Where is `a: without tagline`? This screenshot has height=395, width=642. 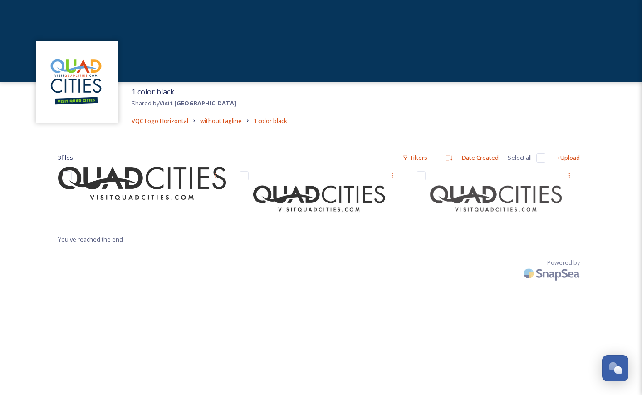
a: without tagline is located at coordinates (221, 121).